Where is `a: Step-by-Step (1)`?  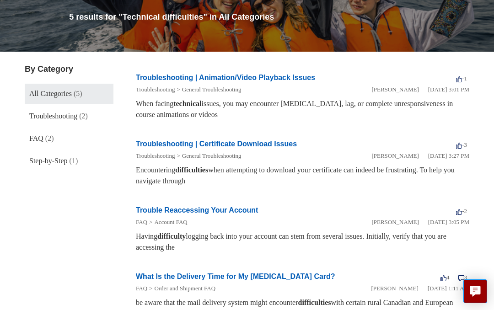 a: Step-by-Step (1) is located at coordinates (69, 161).